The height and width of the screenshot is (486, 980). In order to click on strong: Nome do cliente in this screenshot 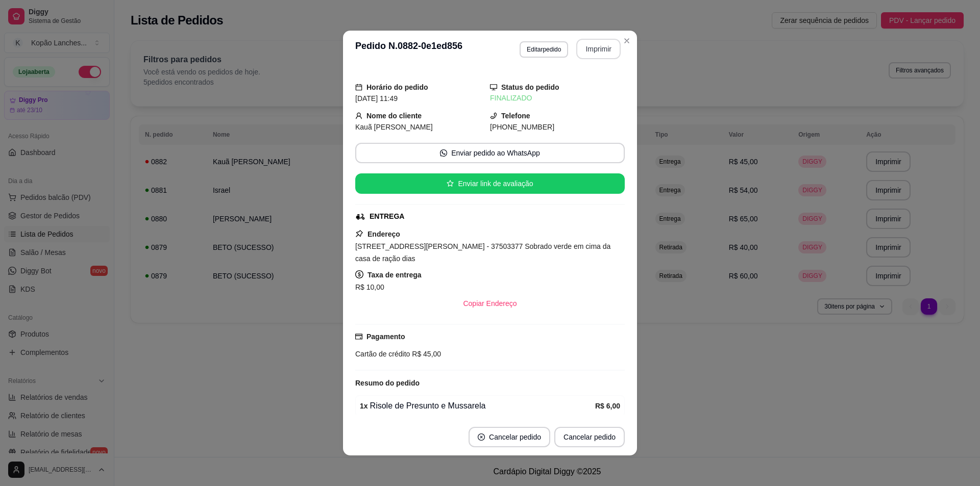, I will do `click(394, 116)`.